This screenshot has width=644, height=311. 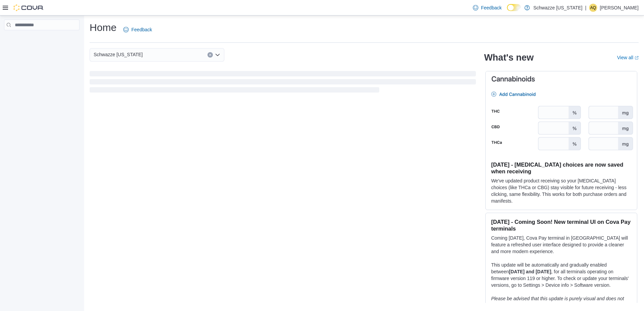 What do you see at coordinates (637, 58) in the screenshot?
I see `svg: External link` at bounding box center [637, 58].